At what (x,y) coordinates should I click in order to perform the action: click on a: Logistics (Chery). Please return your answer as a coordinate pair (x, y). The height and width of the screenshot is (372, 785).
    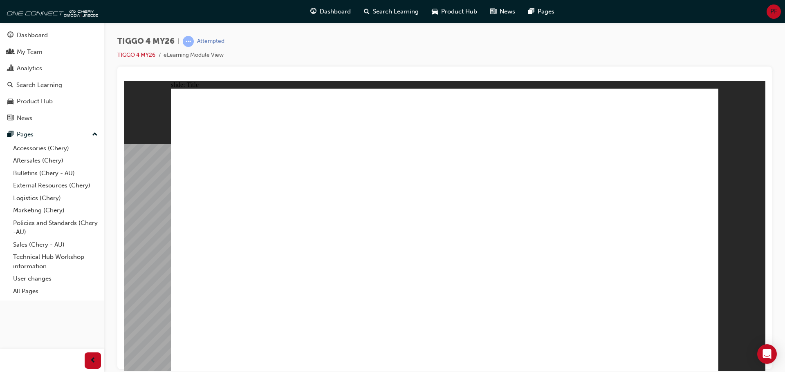
    Looking at the image, I should click on (55, 198).